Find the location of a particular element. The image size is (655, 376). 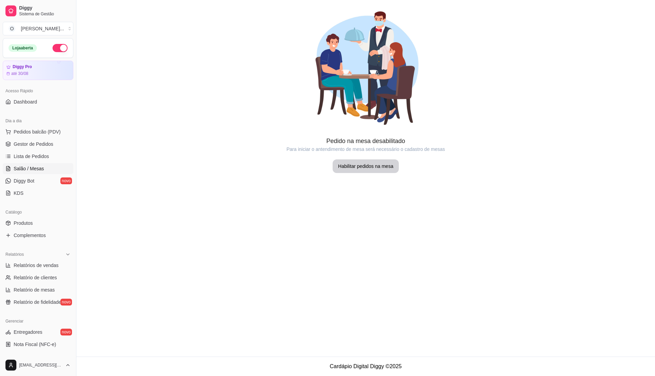

div: Loja aberta is located at coordinates (23, 48).